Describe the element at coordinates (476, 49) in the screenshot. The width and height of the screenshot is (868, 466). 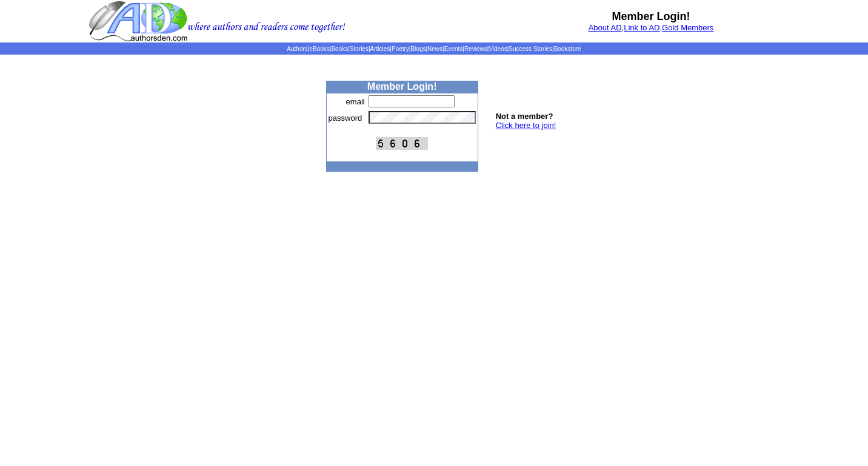
I see `a: Reviews` at that location.